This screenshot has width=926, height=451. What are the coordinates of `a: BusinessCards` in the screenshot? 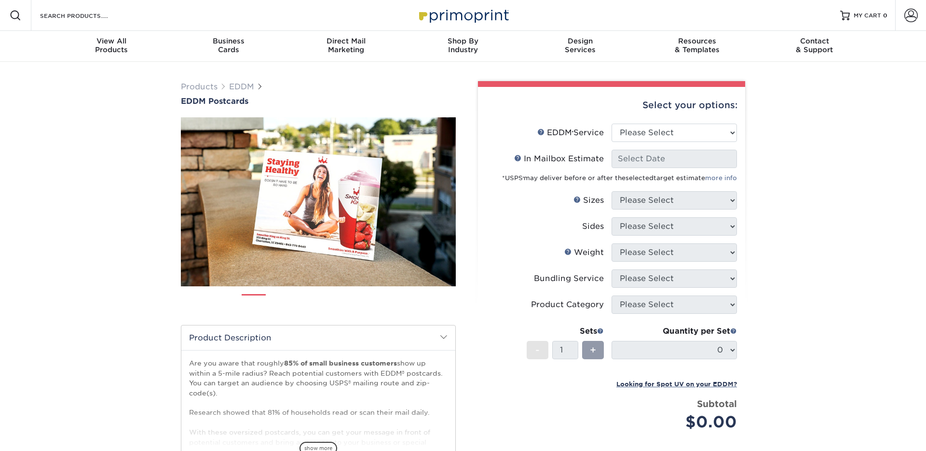 It's located at (229, 46).